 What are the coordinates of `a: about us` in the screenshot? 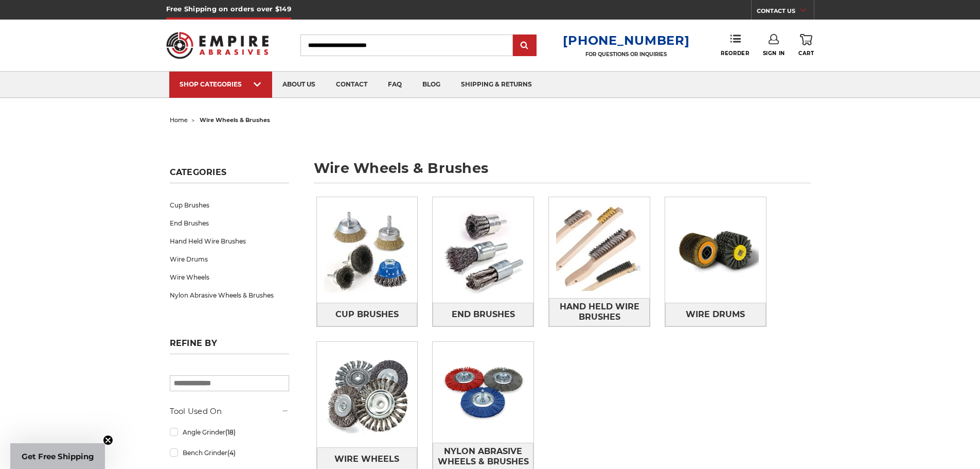 It's located at (299, 85).